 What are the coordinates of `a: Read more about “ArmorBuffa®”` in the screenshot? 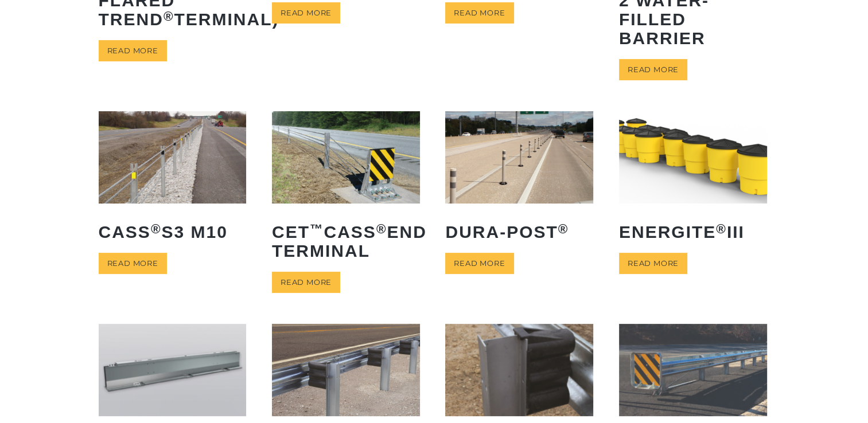 It's located at (479, 13).